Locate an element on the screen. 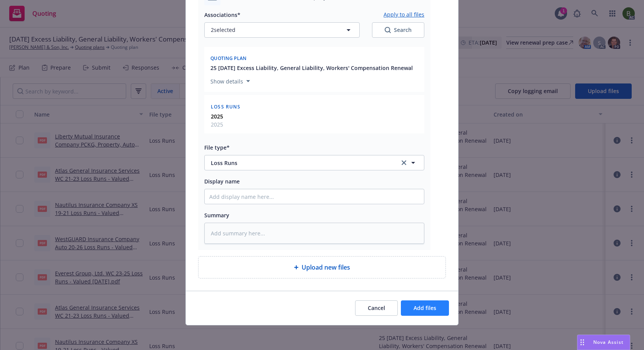  span: 2025 is located at coordinates (217, 124).